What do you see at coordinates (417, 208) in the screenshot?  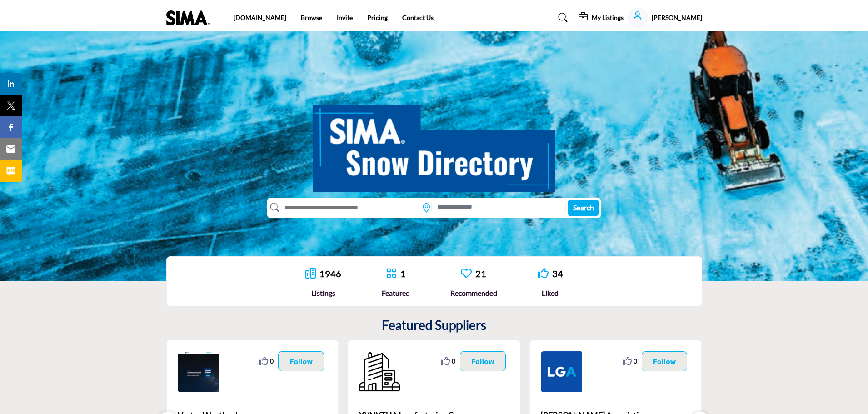 I see `img: Rectangle%203585.svg` at bounding box center [417, 208].